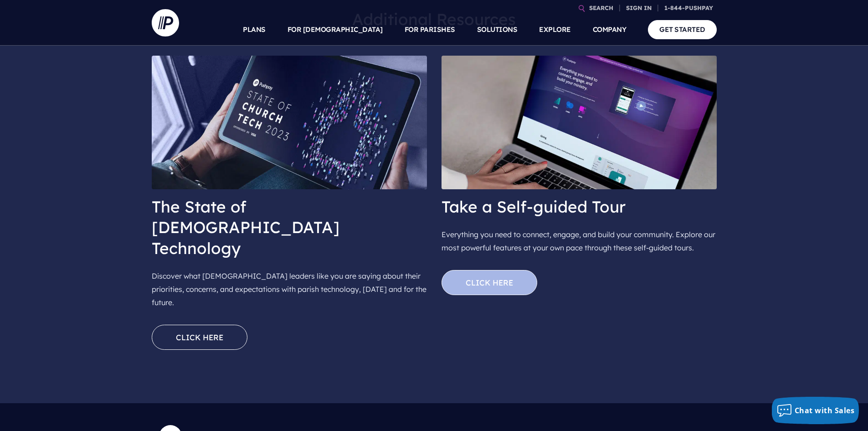 The image size is (868, 431). I want to click on span: Chat with Sales, so click(825, 410).